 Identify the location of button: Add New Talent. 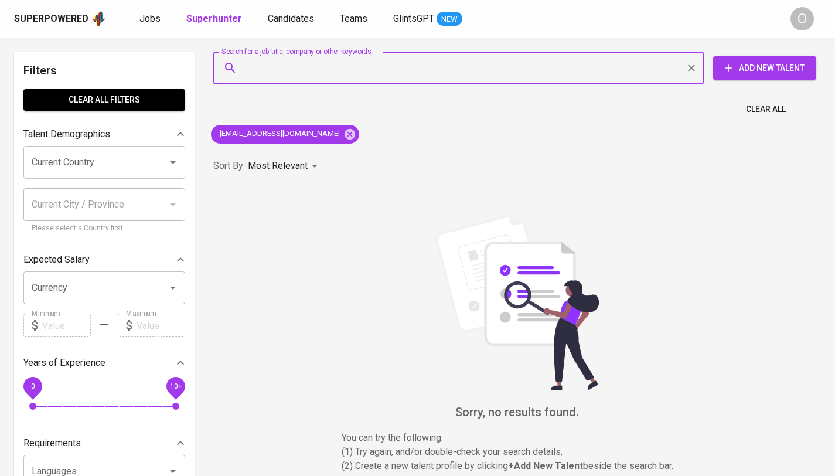
(764, 68).